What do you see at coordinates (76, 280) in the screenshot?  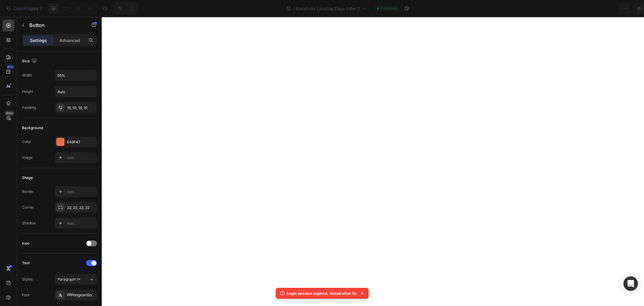 I see `button: Paragraph 1*` at bounding box center [76, 280].